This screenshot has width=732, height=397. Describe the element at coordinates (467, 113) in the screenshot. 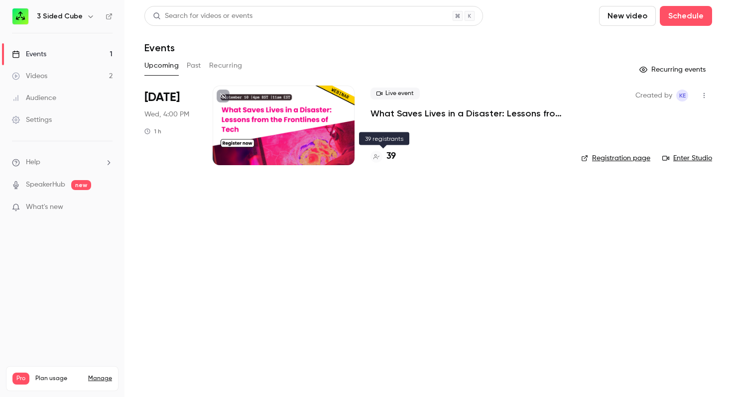

I see `p: What Saves Lives in a Disaster: Lessons from the Frontlines of Tech` at that location.